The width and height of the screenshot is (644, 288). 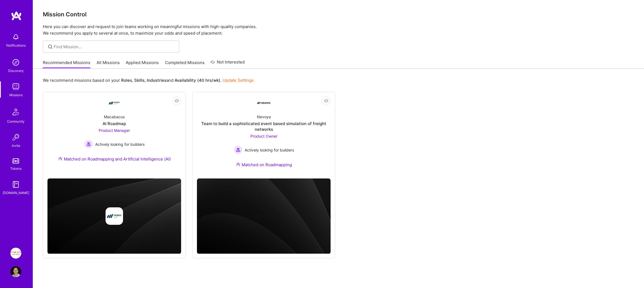 What do you see at coordinates (264, 136) in the screenshot?
I see `span: Product Owner` at bounding box center [264, 136].